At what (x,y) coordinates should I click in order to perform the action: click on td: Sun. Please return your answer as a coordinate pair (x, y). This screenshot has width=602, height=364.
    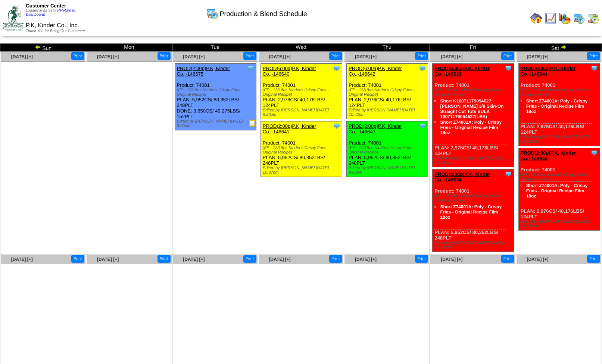
    Looking at the image, I should click on (43, 48).